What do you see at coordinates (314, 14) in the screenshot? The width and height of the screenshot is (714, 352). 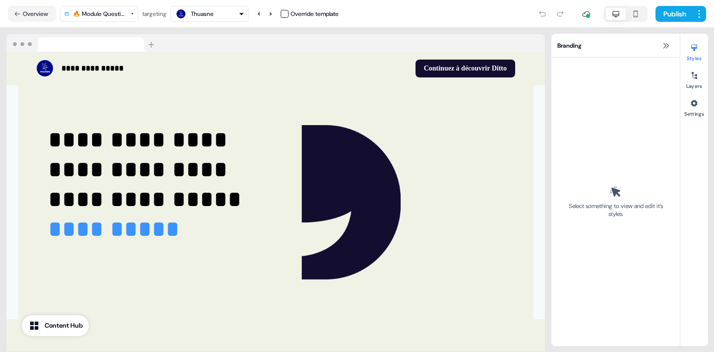 I see `div: Override template` at bounding box center [314, 14].